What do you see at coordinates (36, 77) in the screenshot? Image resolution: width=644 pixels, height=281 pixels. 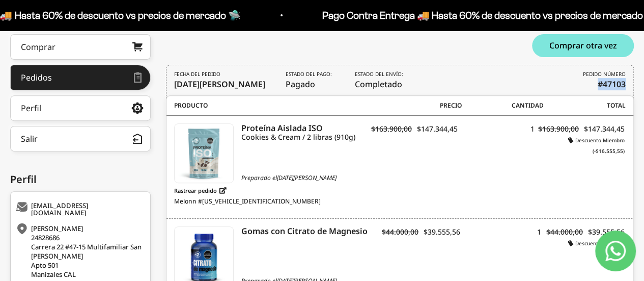 I see `div: Pedidos` at bounding box center [36, 77].